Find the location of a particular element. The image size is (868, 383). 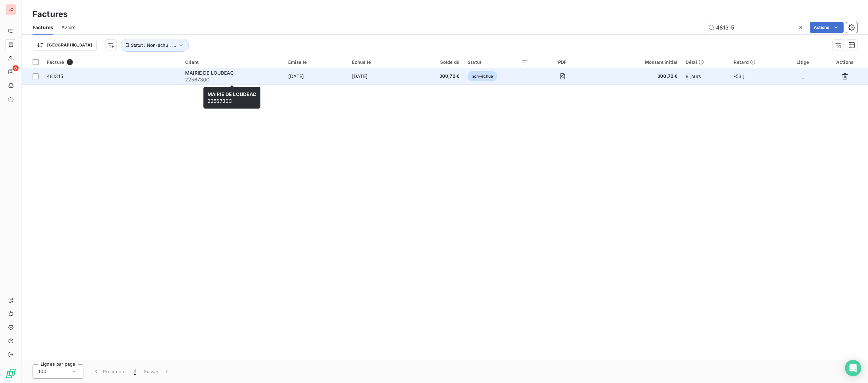

div: Actions is located at coordinates (845, 62).